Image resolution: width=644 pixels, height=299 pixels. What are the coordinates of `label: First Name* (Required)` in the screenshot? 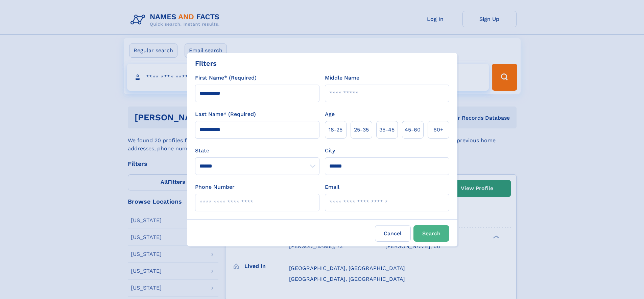 It's located at (226, 78).